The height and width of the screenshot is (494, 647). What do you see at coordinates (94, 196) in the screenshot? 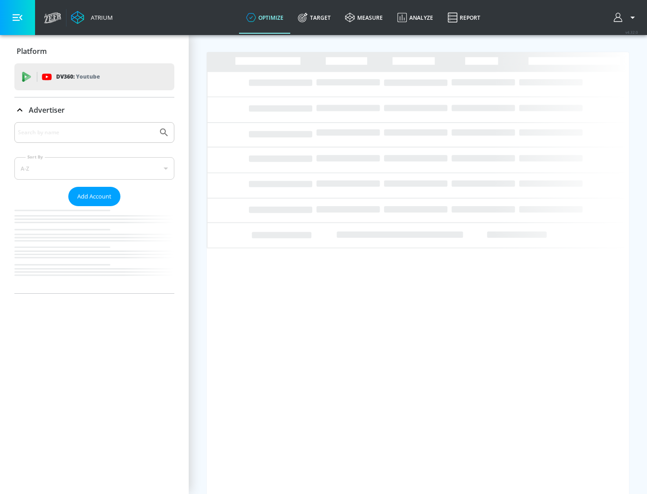
I see `span: Add Account` at bounding box center [94, 196].